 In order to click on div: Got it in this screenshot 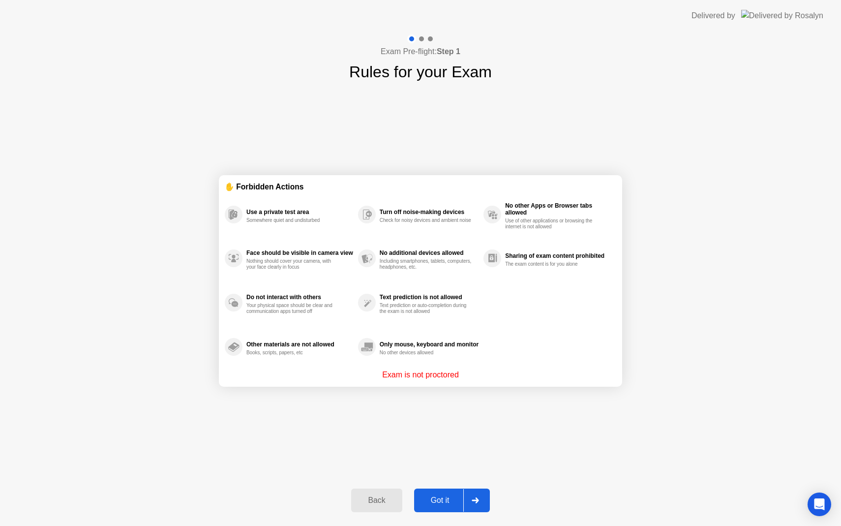, I will do `click(440, 500)`.